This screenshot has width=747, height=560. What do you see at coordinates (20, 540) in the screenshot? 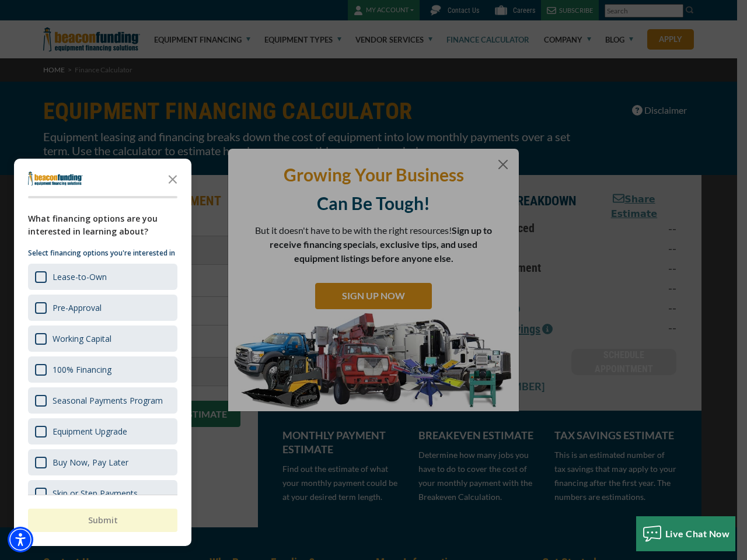
I see `div: Accessibility Menu` at bounding box center [20, 540].